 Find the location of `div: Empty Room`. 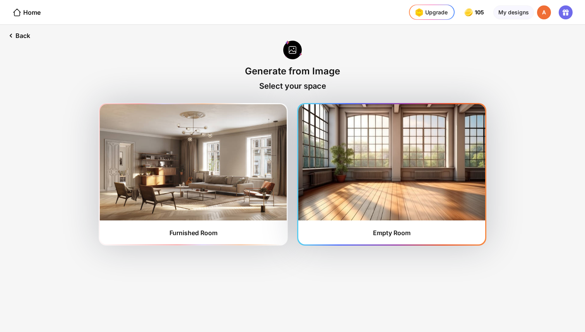

div: Empty Room is located at coordinates (392, 233).